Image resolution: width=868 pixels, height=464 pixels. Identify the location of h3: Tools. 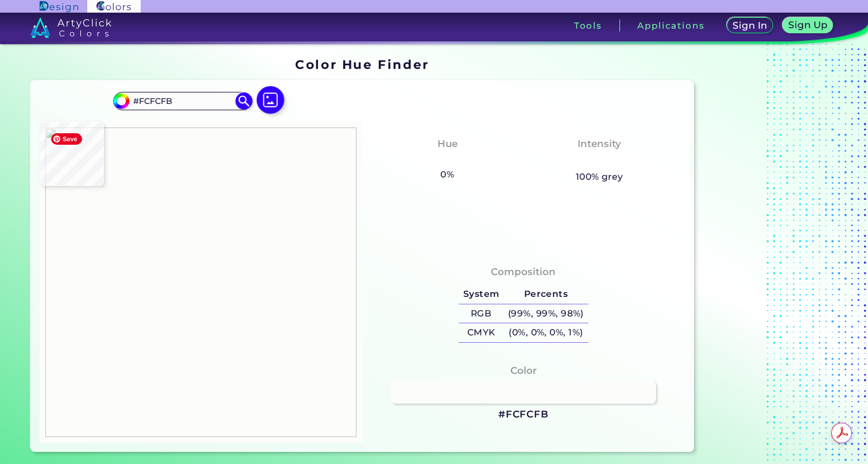
(588, 25).